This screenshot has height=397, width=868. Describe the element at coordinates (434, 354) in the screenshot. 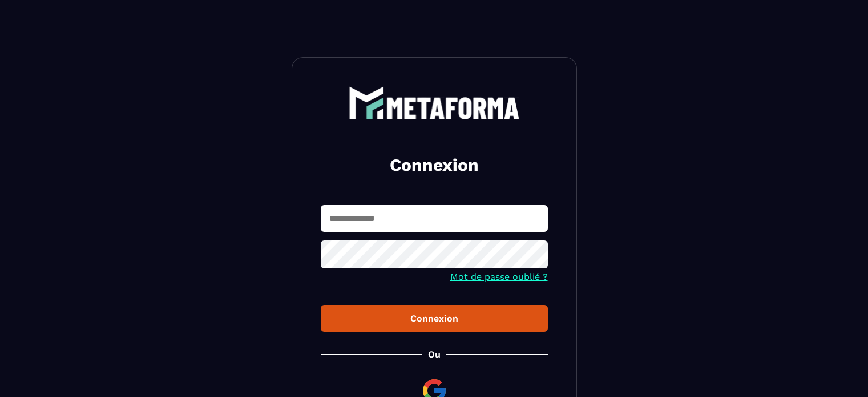

I see `p: Ou` at that location.